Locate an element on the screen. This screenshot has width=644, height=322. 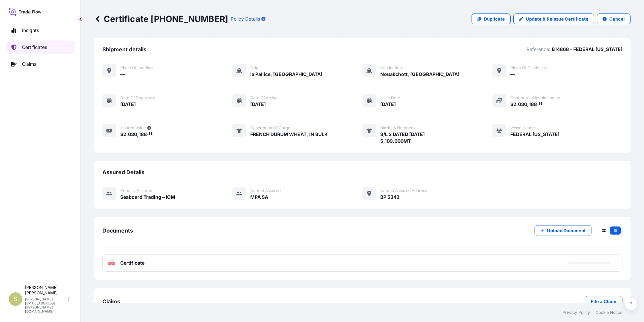
span: Primary assured is located at coordinates (136, 190).